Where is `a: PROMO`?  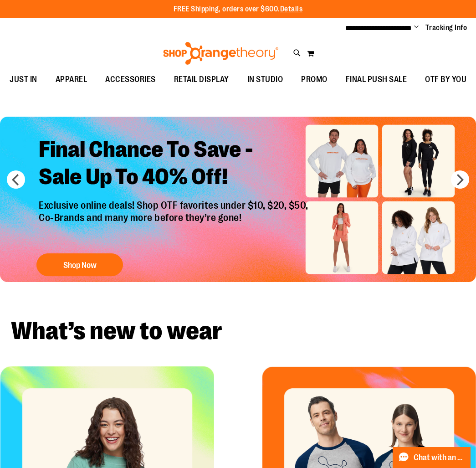
a: PROMO is located at coordinates (314, 80).